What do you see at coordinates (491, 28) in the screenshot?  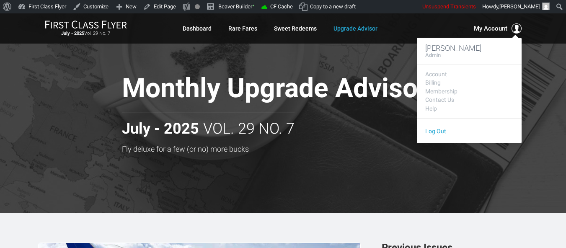 I see `span: My Account` at bounding box center [491, 28].